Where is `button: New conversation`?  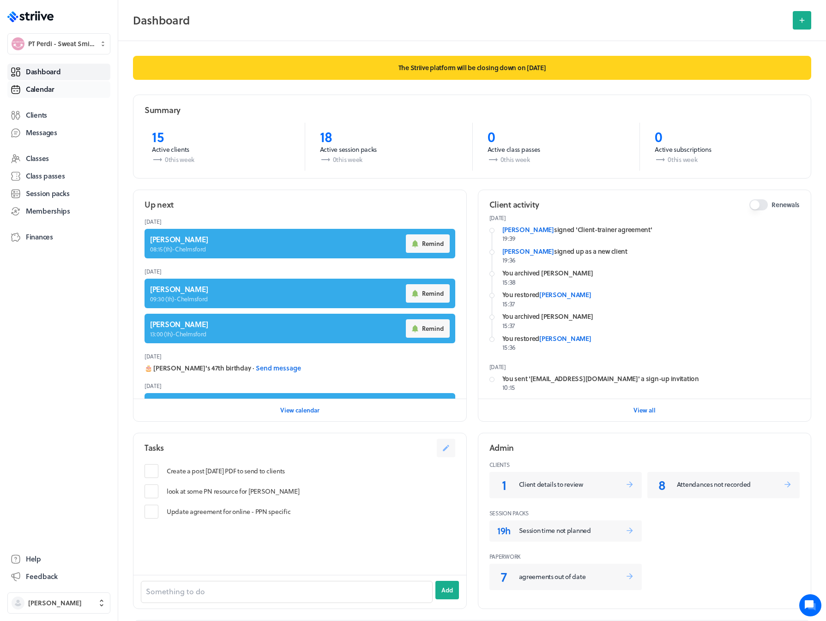
button: New conversation is located at coordinates (92, 117).